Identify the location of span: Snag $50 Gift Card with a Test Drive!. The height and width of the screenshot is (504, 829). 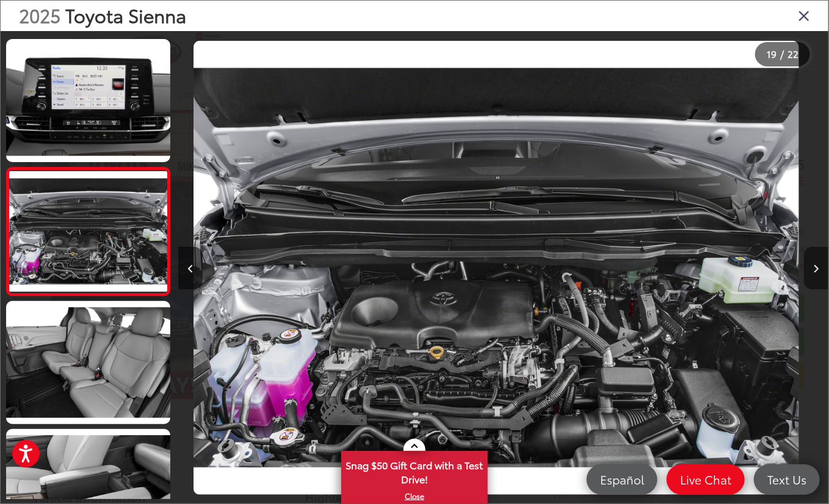
(414, 471).